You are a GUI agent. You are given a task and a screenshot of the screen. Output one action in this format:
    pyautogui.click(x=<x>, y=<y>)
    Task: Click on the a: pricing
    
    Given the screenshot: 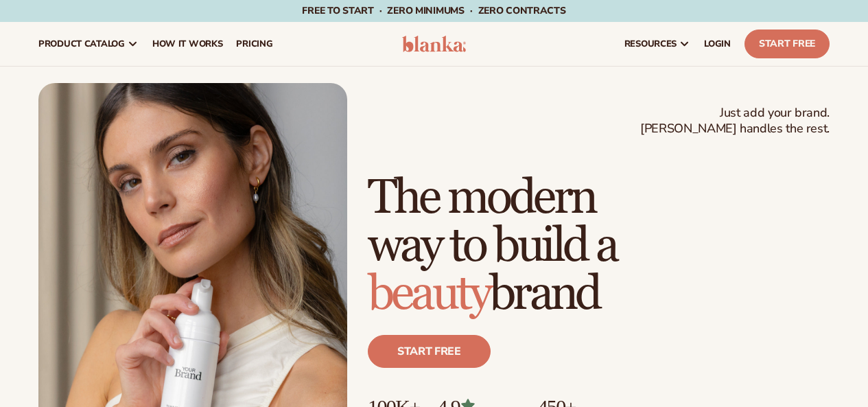 What is the action you would take?
    pyautogui.click(x=254, y=44)
    